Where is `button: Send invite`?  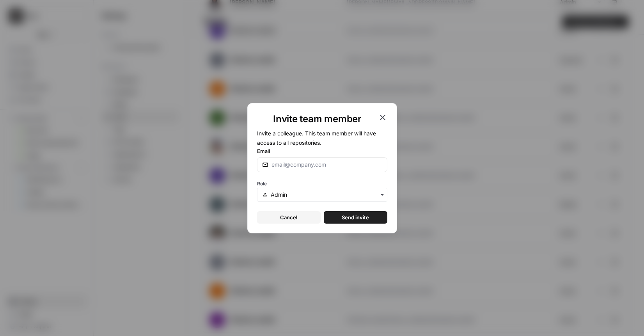
button: Send invite is located at coordinates (355, 217).